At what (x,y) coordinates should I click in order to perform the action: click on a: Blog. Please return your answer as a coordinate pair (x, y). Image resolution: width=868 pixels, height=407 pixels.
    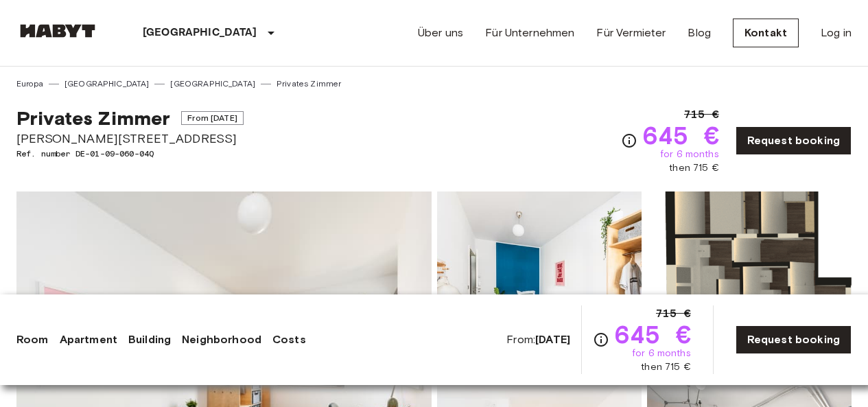
    Looking at the image, I should click on (699, 33).